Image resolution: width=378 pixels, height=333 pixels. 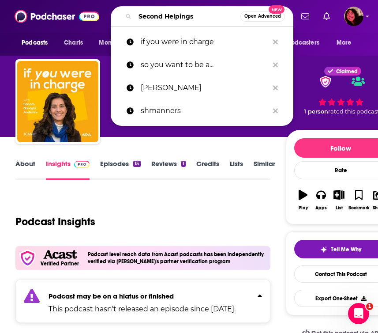 What do you see at coordinates (354, 16) in the screenshot?
I see `button: Show profile menu` at bounding box center [354, 16].